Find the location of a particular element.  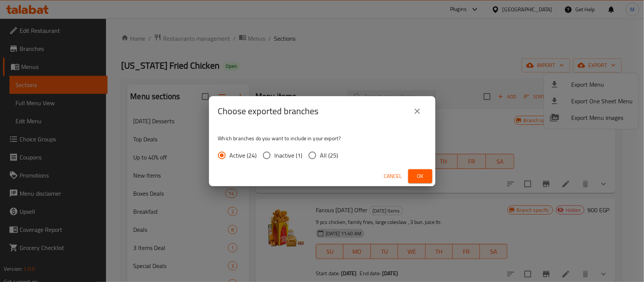

span: Inactive (1) is located at coordinates (289, 155).